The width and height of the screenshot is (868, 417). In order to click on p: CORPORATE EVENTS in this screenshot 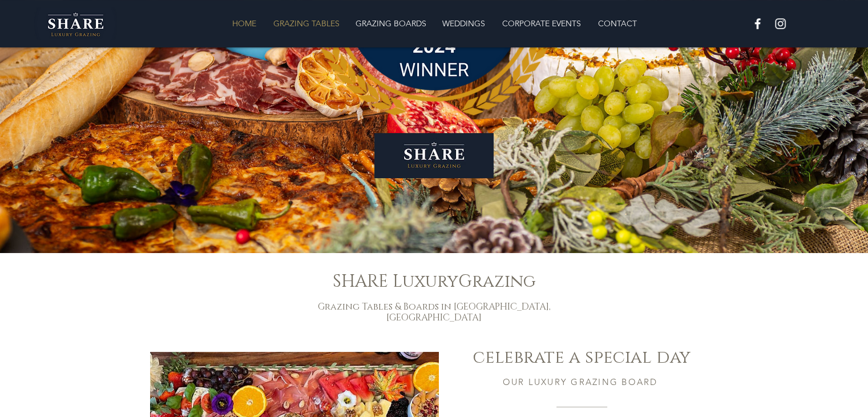, I will do `click(541, 23)`.